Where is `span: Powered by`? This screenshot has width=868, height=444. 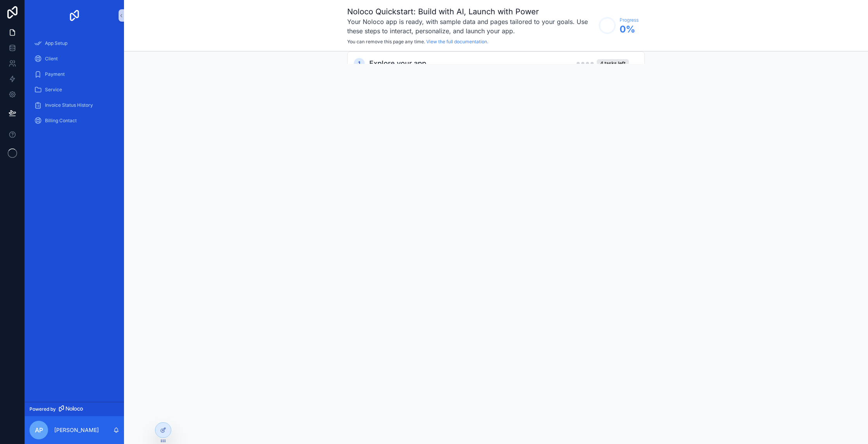 span: Powered by is located at coordinates (43, 409).